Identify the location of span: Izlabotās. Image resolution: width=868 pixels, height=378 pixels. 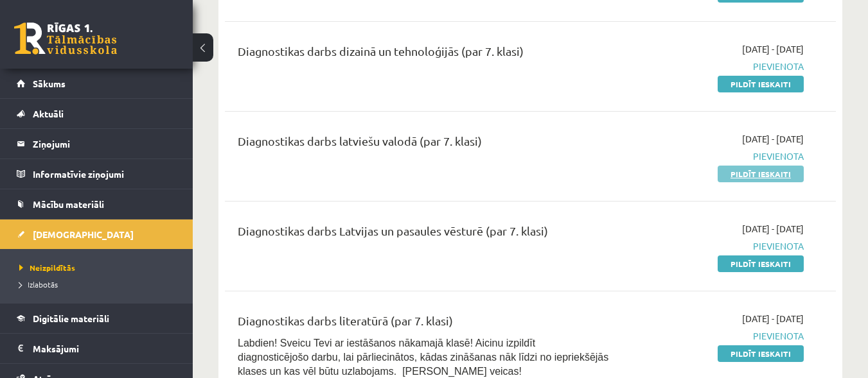
(39, 284).